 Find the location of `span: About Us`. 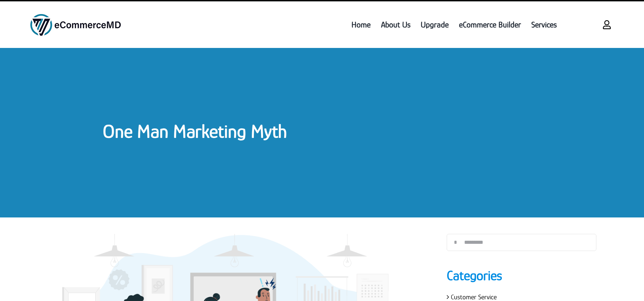

span: About Us is located at coordinates (396, 25).